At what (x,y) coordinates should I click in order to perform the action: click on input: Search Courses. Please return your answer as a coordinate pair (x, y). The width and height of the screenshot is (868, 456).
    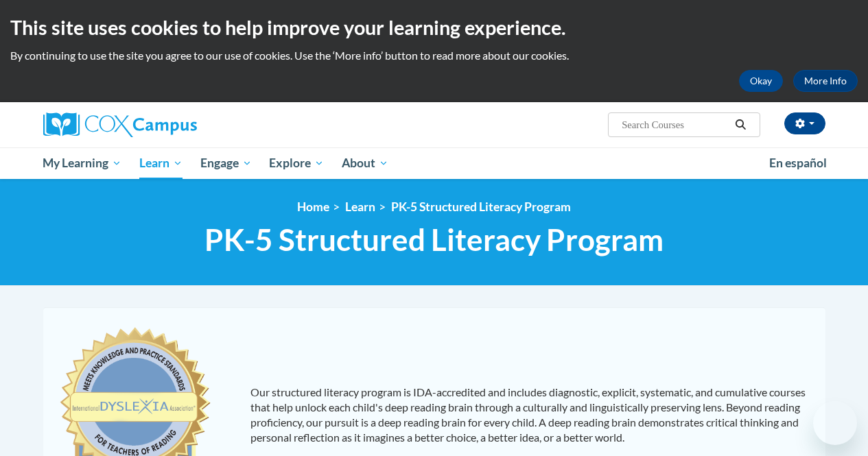
    Looking at the image, I should click on (675, 125).